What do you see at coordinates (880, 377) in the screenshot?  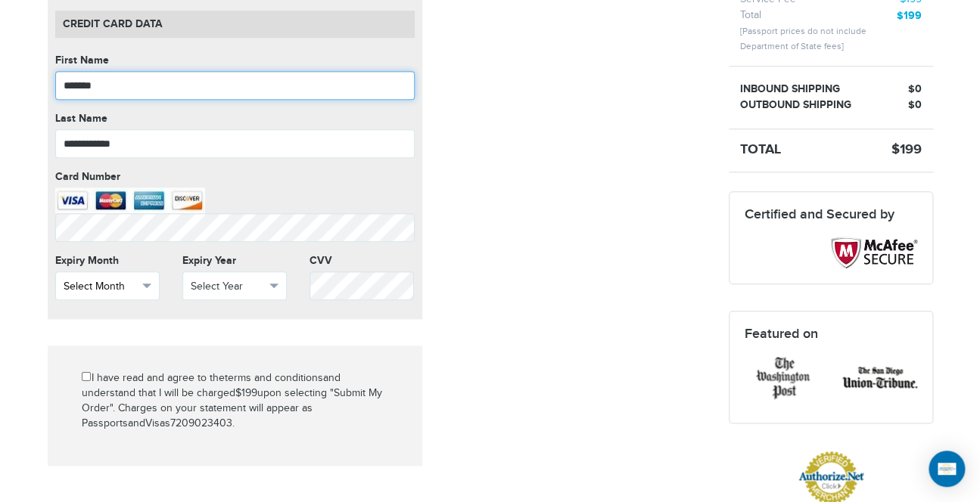 I see `img: featured-tribune.png` at bounding box center [880, 377].